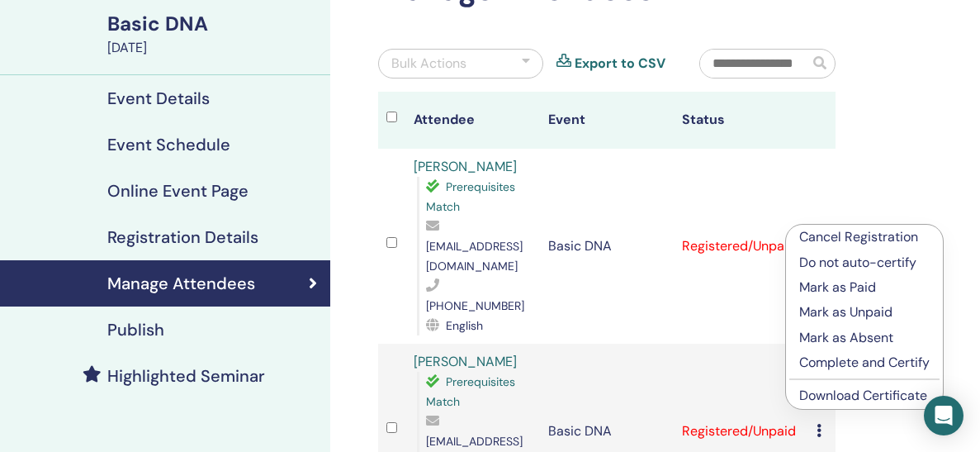 This screenshot has height=452, width=980. Describe the element at coordinates (464, 326) in the screenshot. I see `span: English` at that location.